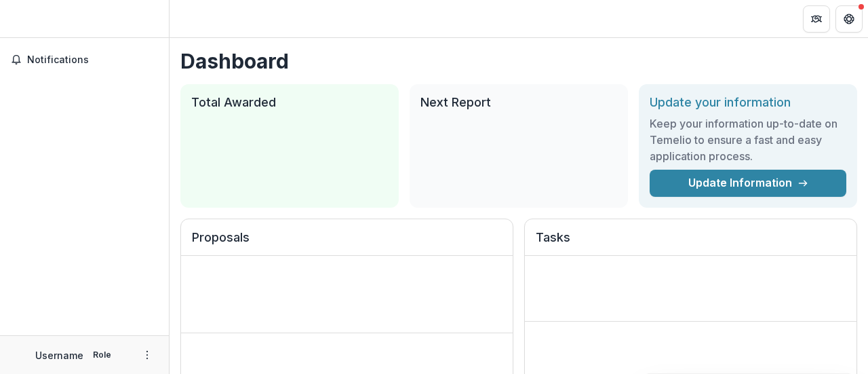  What do you see at coordinates (59, 355) in the screenshot?
I see `p: Username` at bounding box center [59, 355].